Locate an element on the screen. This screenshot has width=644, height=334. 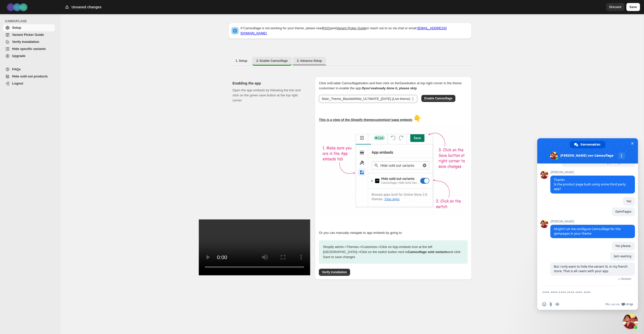
span: Datei senden is located at coordinates (551, 304).